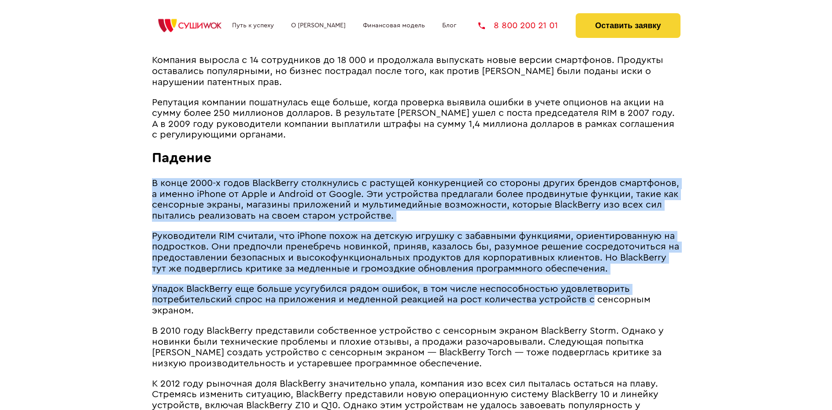 This screenshot has width=832, height=410. What do you see at coordinates (518, 26) in the screenshot?
I see `a: 8 800 200 21 01` at bounding box center [518, 26].